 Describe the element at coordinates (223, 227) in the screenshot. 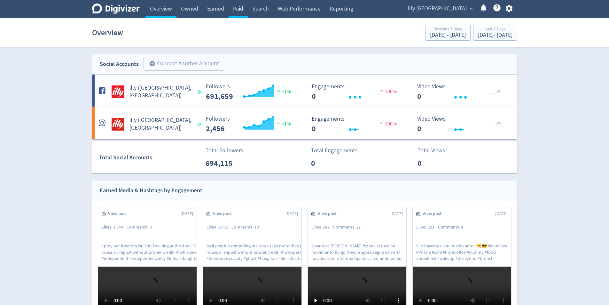

I see `span: 1,092` at that location.